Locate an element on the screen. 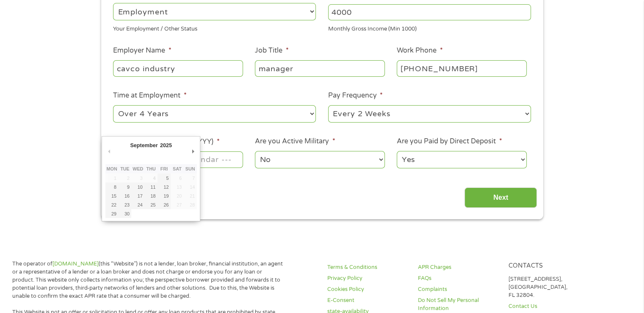 The width and height of the screenshot is (644, 313). a: Terms & Conditions is located at coordinates (368, 267).